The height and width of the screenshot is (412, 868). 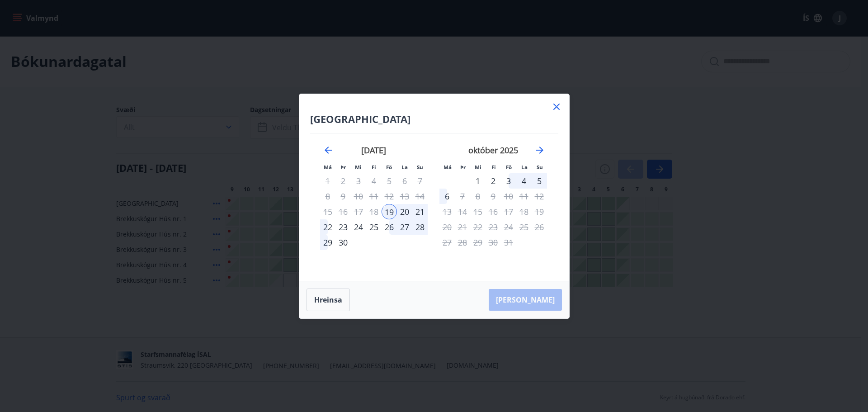 What do you see at coordinates (493, 150) in the screenshot?
I see `strong: október 2025` at bounding box center [493, 150].